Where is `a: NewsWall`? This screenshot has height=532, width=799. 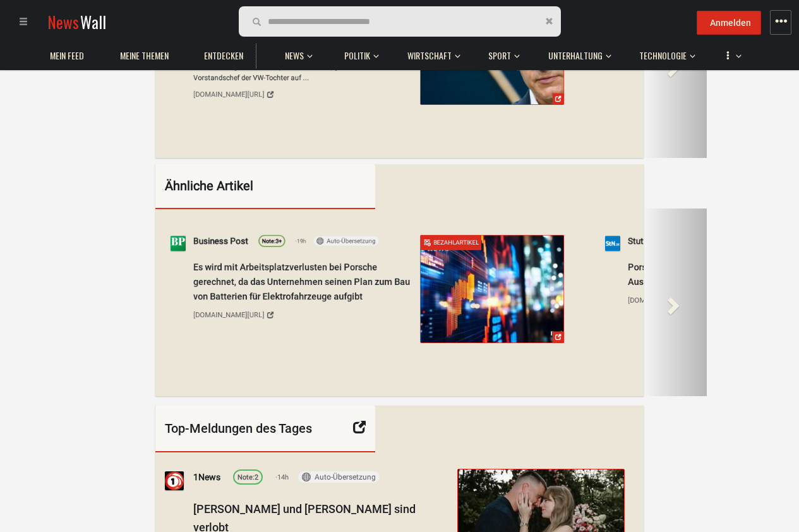 a: NewsWall is located at coordinates (77, 21).